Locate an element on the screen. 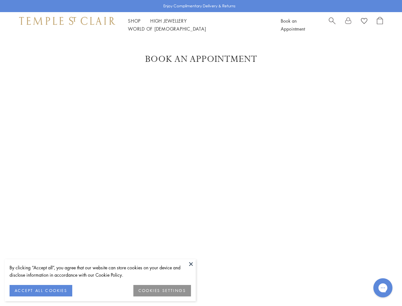 This screenshot has width=402, height=306. div: By clicking “Accept all”, you agree that our website can store cookies on your device and disclos... is located at coordinates (100, 271).